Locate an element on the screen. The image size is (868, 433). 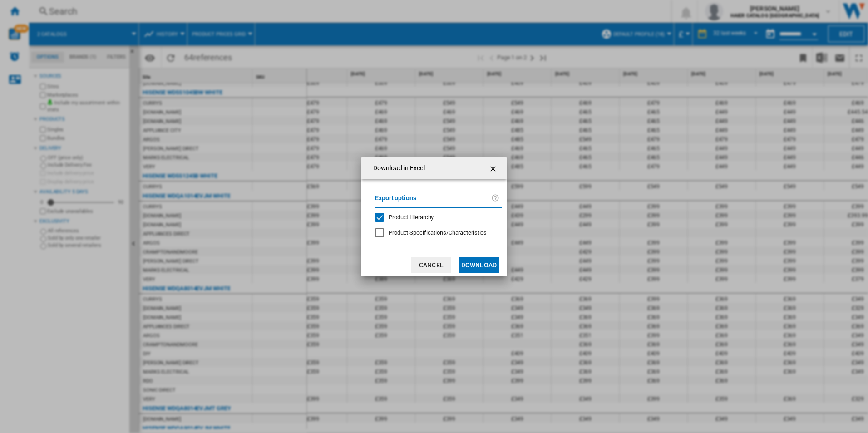
md-checkbox: Product Hierarchy is located at coordinates (435, 217).